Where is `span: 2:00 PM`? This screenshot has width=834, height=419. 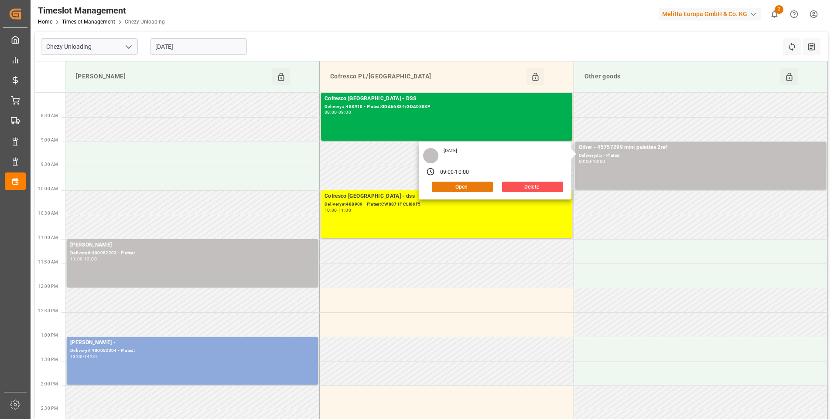
span: 2:00 PM is located at coordinates (49, 384).